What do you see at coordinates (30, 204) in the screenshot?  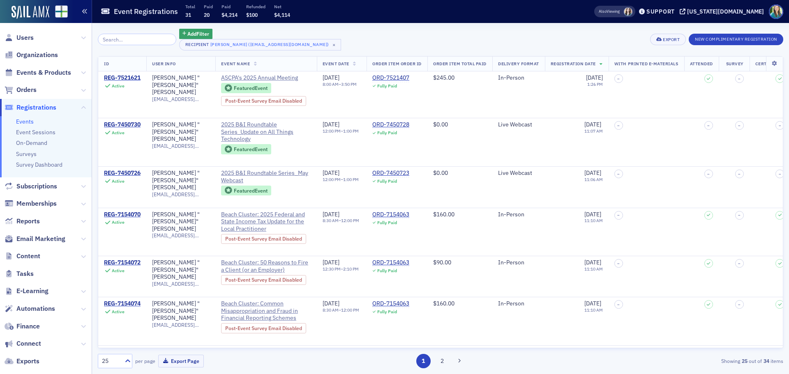 I see `a: Memberships` at bounding box center [30, 204].